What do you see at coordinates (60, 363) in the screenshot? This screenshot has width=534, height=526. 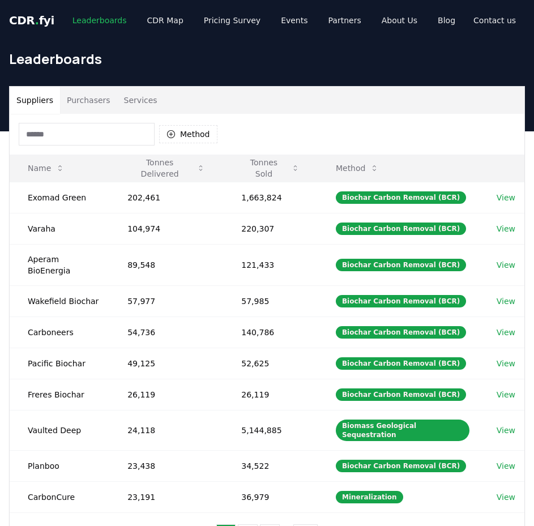 I see `td: Pacific Biochar` at bounding box center [60, 363].